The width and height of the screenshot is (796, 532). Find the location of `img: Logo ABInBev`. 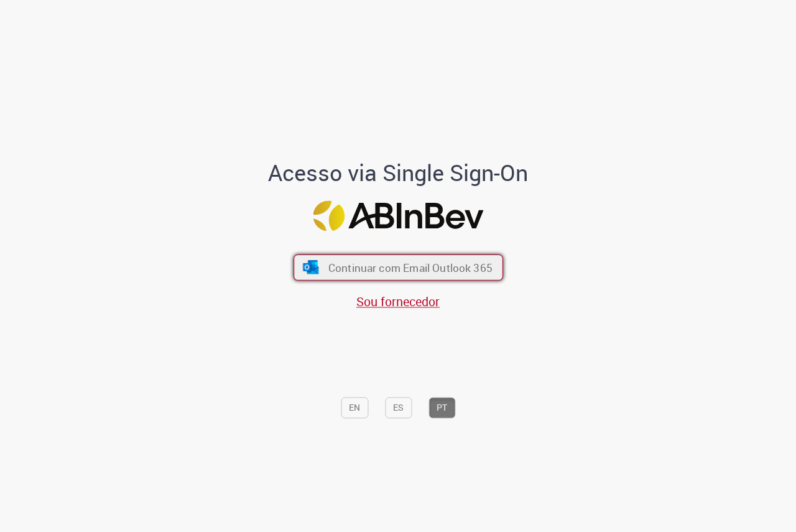

img: Logo ABInBev is located at coordinates (398, 215).